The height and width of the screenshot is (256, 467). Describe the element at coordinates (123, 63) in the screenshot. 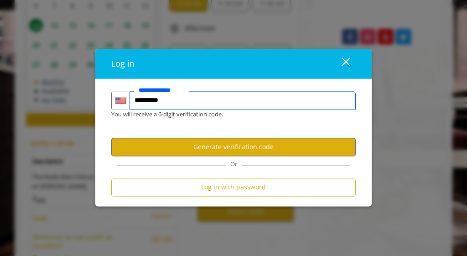

I see `span: Log in` at that location.